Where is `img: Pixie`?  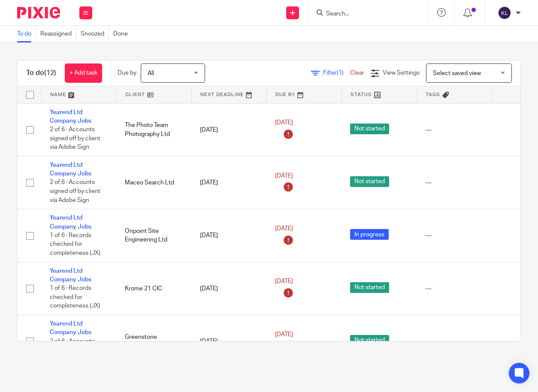 img: Pixie is located at coordinates (38, 12).